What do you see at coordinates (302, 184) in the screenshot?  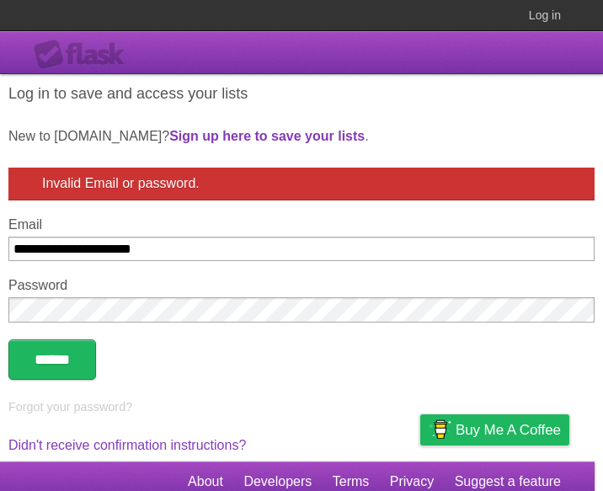 I see `div: Invalid Email or password.` at bounding box center [302, 184].